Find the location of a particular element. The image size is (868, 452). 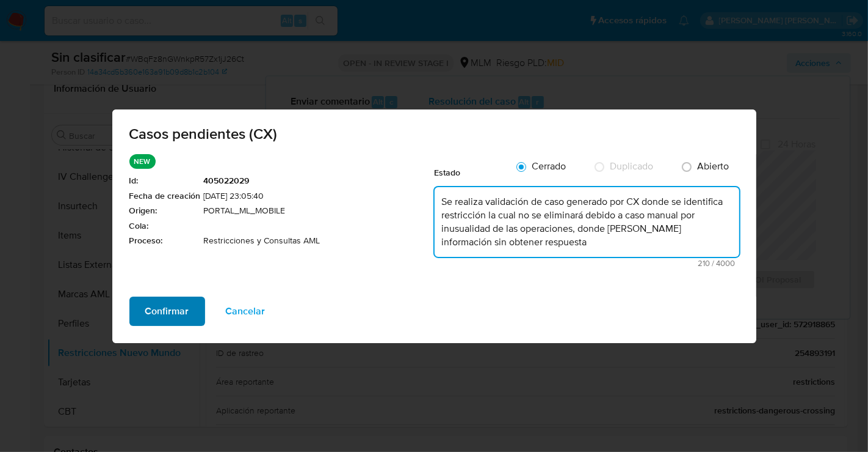

span: Id : is located at coordinates (165, 181).